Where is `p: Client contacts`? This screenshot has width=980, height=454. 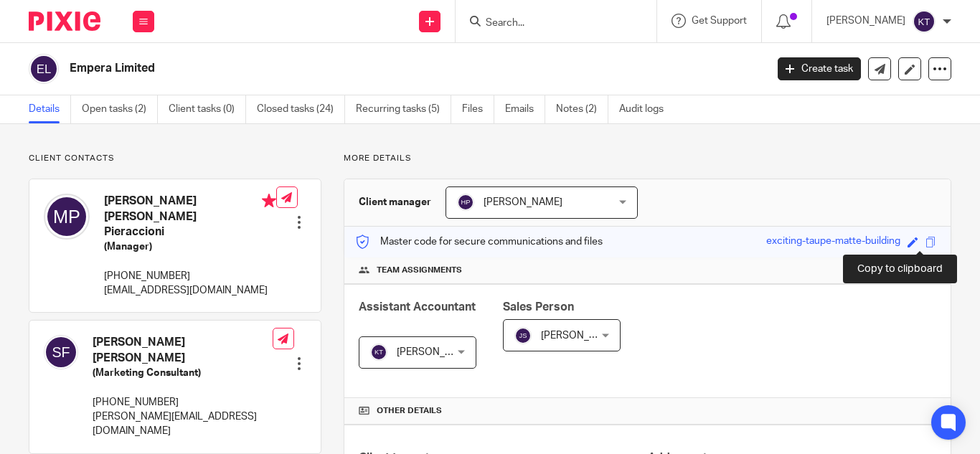 p: Client contacts is located at coordinates (175, 159).